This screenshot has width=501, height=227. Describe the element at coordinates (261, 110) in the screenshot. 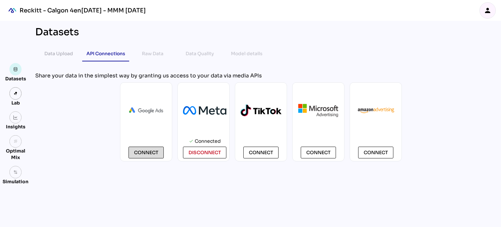

I see `img: logo-tiktok-2.svg` at that location.